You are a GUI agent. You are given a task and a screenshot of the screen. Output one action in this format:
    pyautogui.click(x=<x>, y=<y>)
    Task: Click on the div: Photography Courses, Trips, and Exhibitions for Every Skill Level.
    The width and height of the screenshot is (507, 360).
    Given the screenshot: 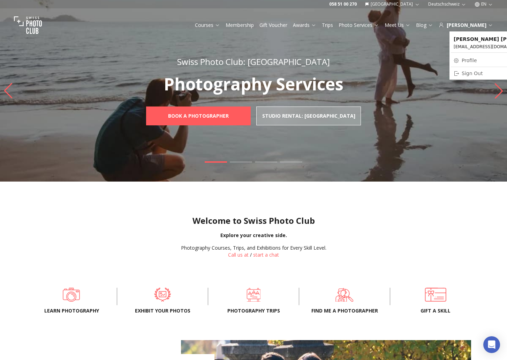 What is the action you would take?
    pyautogui.click(x=254, y=248)
    